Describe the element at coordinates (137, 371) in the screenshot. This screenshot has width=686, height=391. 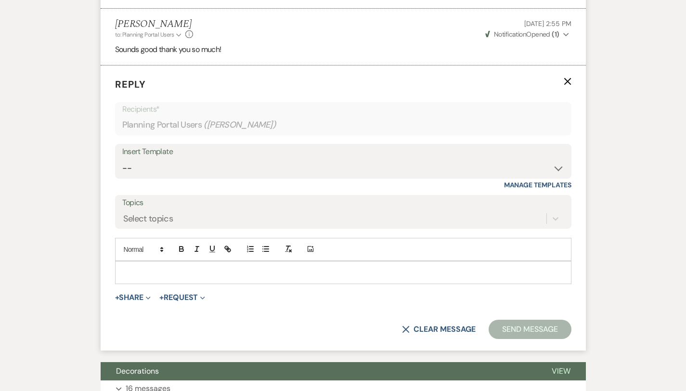
I see `span: Decorations` at that location.